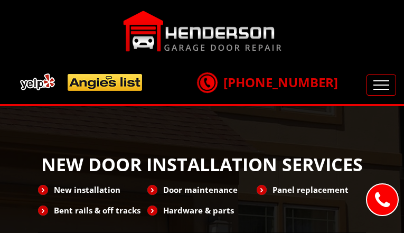 Image resolution: width=404 pixels, height=233 pixels. What do you see at coordinates (202, 210) in the screenshot?
I see `li: Hardware & parts` at bounding box center [202, 210].